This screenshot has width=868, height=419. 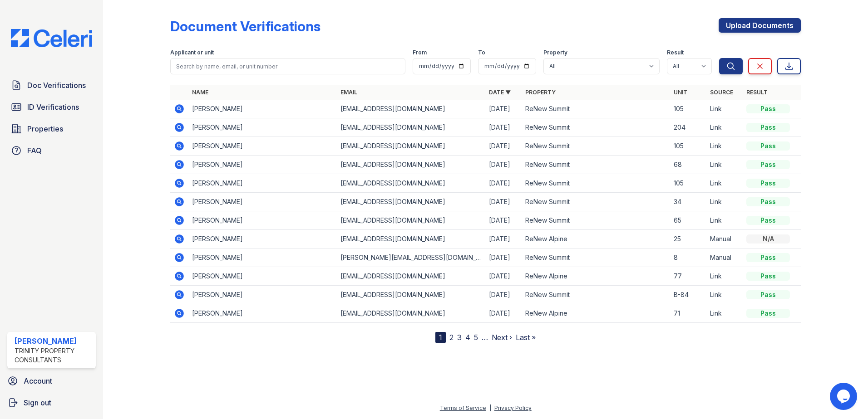 What do you see at coordinates (45, 129) in the screenshot?
I see `span: Properties` at bounding box center [45, 129].